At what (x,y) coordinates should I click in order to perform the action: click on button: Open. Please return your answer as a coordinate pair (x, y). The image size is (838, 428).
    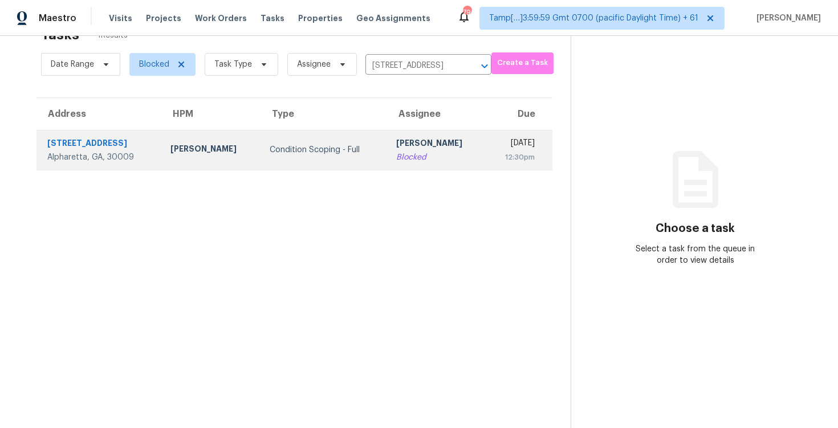
    Looking at the image, I should click on (484, 66).